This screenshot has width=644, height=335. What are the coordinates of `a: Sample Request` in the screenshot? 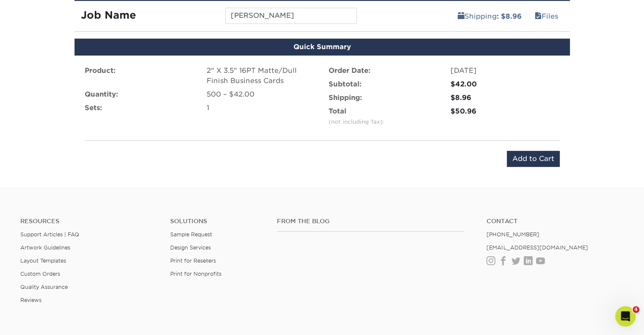 It's located at (191, 234).